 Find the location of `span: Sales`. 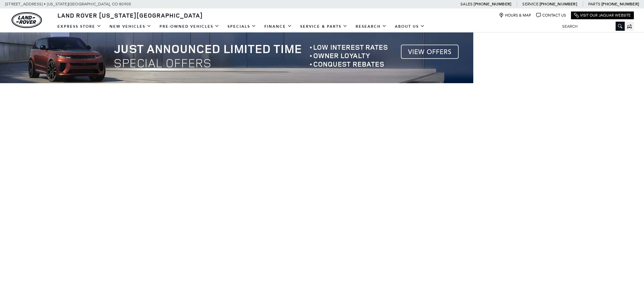

span: Sales is located at coordinates (467, 4).